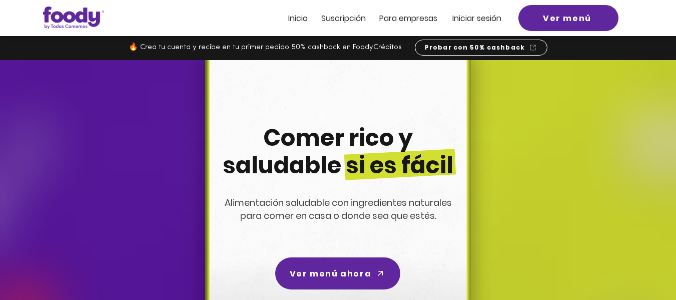  What do you see at coordinates (569, 18) in the screenshot?
I see `a: Ver menú` at bounding box center [569, 18].